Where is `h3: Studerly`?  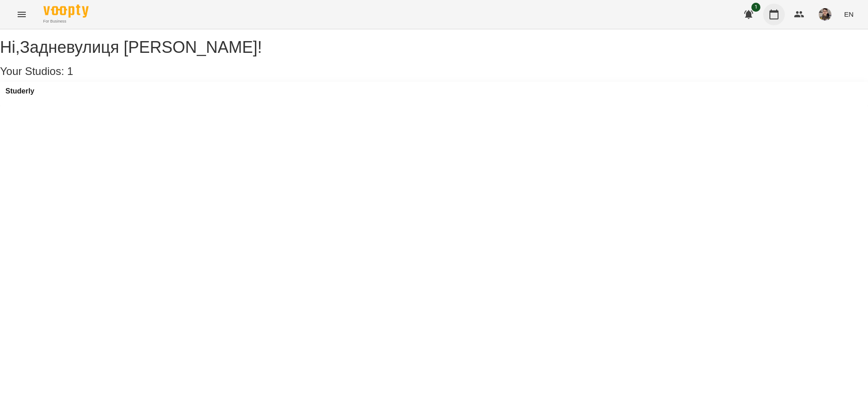 h3: Studerly is located at coordinates (20, 91).